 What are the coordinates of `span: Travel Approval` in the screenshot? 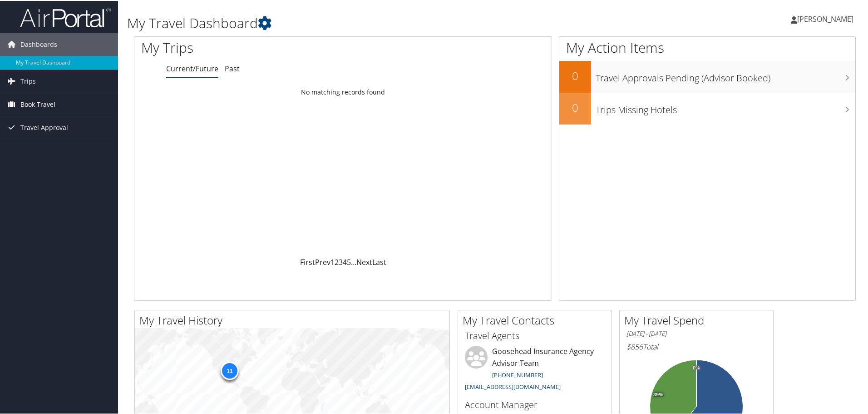 It's located at (44, 127).